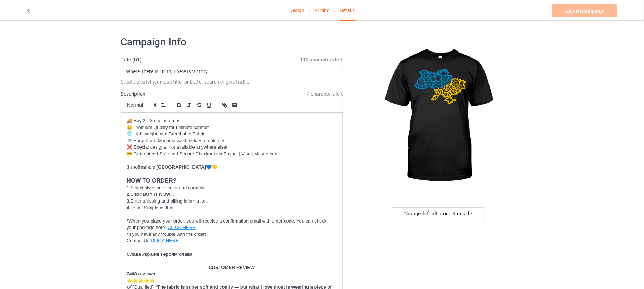 The width and height of the screenshot is (644, 289). I want to click on a: Pricing, so click(322, 10).